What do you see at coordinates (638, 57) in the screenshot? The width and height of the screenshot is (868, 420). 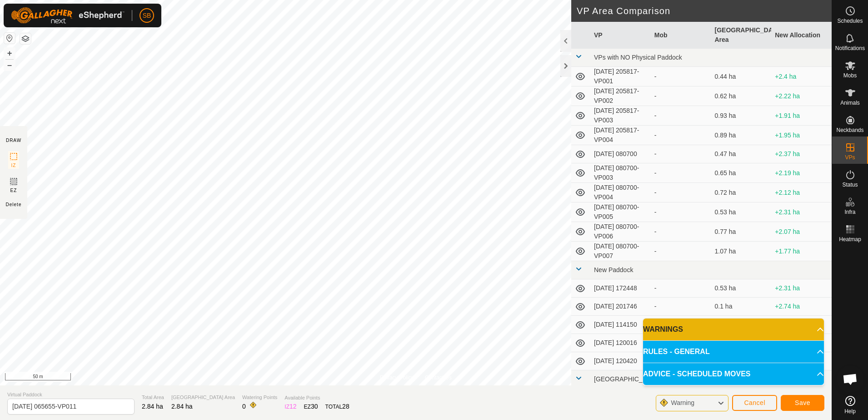 I see `span: VPs with NO Physical Paddock` at bounding box center [638, 57].